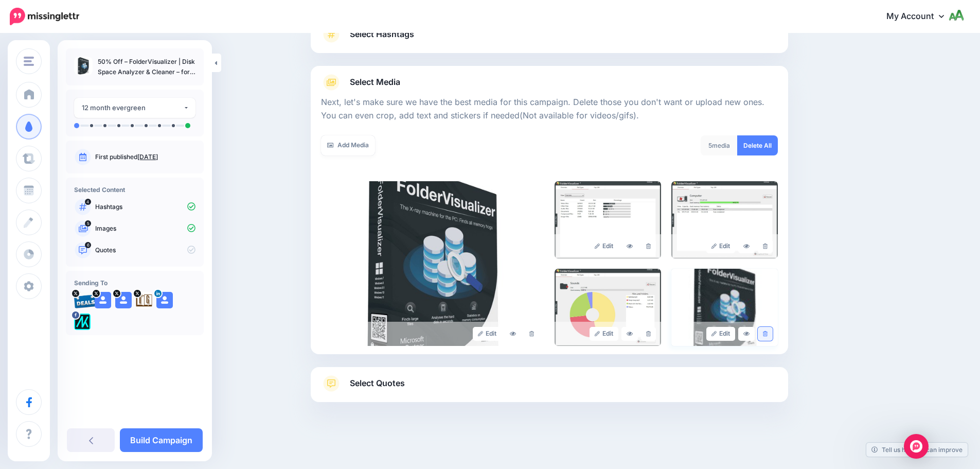 The image size is (980, 469). Describe the element at coordinates (84, 66) in the screenshot. I see `img: 706763ec2d5a1304fb2e26c2083dd67e_thumb.jpg` at that location.